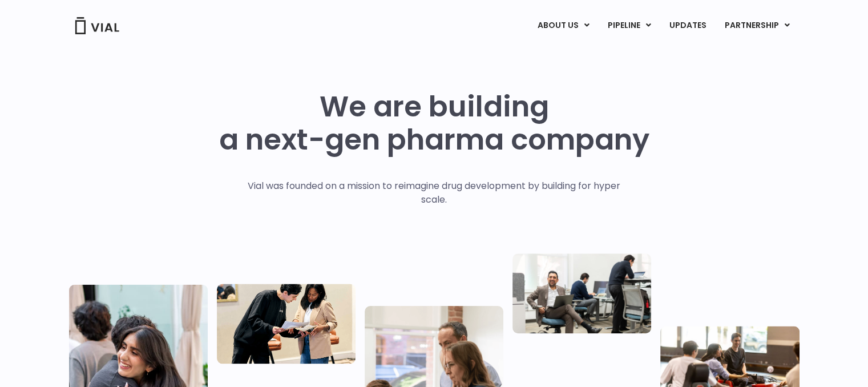 This screenshot has width=868, height=387. What do you see at coordinates (687, 25) in the screenshot?
I see `a: UPDATES` at bounding box center [687, 25].